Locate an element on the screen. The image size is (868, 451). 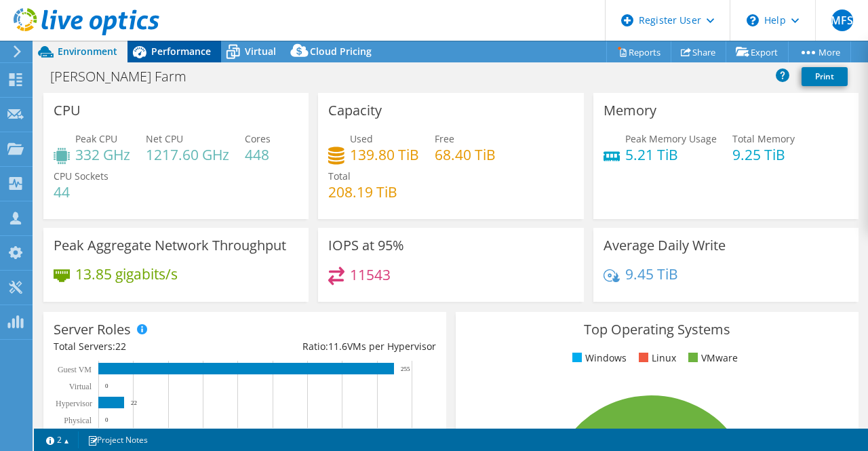
span: 11.6 is located at coordinates (338, 345).